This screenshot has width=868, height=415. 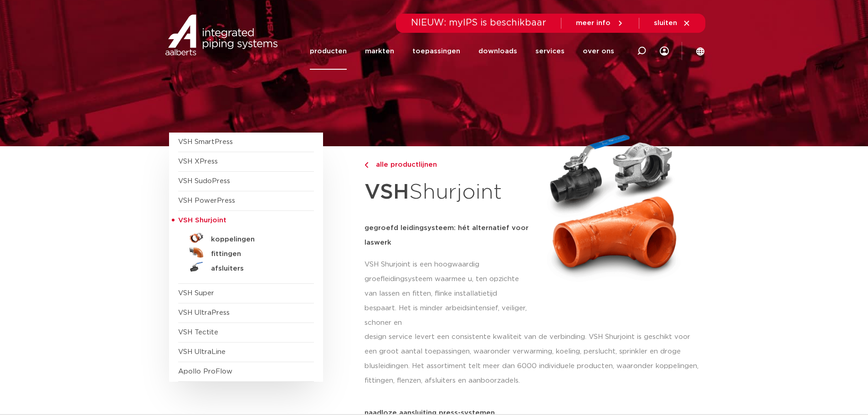 I want to click on a: downloads, so click(x=497, y=51).